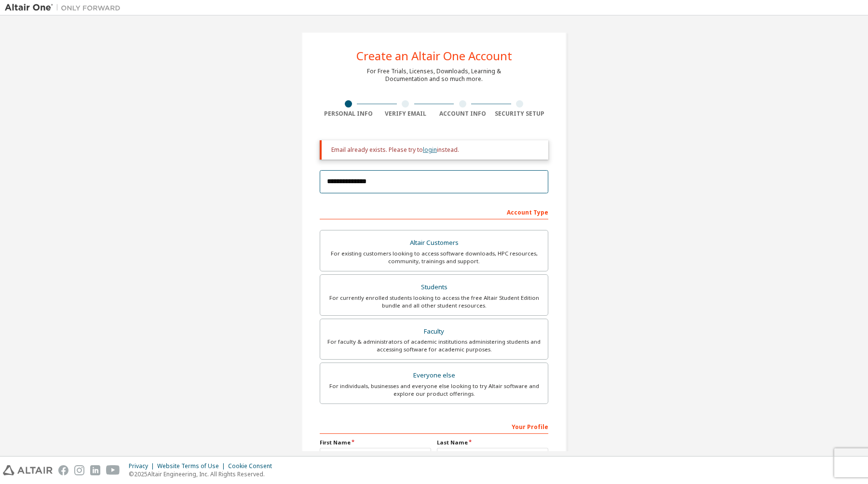 The image size is (868, 484). I want to click on div: Altair Customers, so click(434, 243).